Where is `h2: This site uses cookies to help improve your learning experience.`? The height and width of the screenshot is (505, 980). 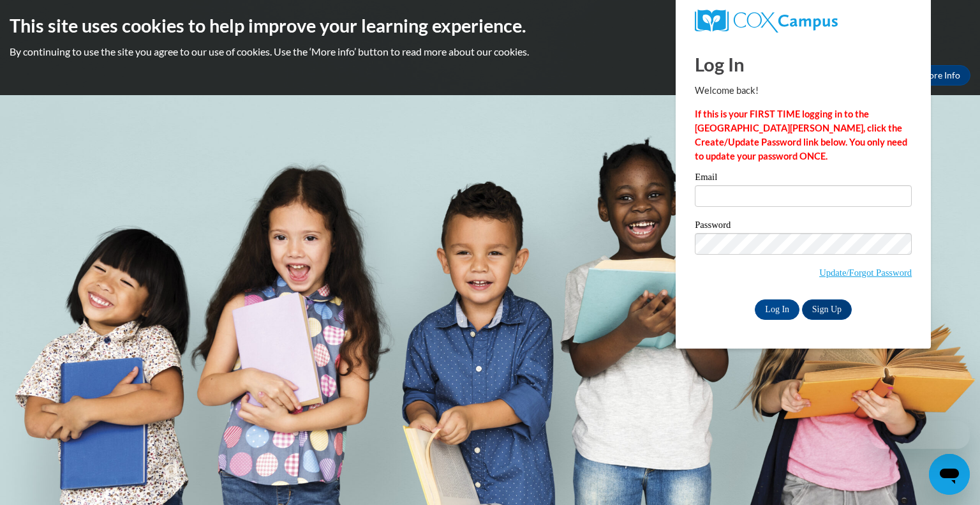 h2: This site uses cookies to help improve your learning experience. is located at coordinates (490, 26).